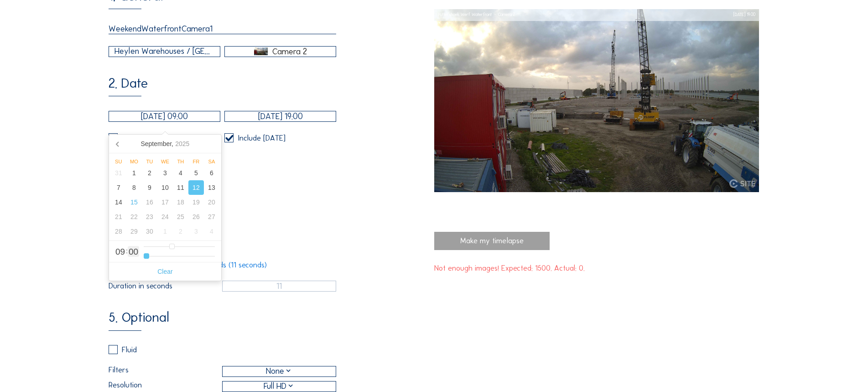 Image resolution: width=868 pixels, height=392 pixels. What do you see at coordinates (742, 184) in the screenshot?
I see `img: C-Site Logo` at bounding box center [742, 184].